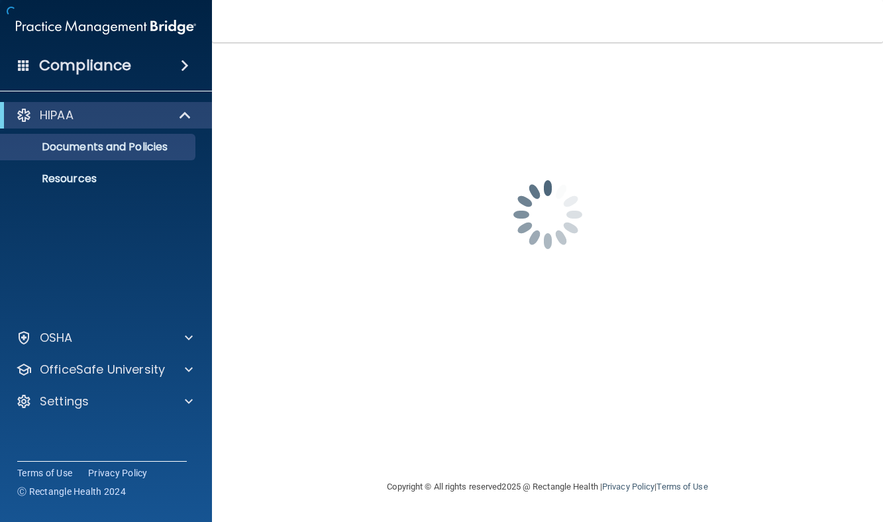 This screenshot has width=883, height=522. Describe the element at coordinates (56, 338) in the screenshot. I see `p: OSHA` at that location.